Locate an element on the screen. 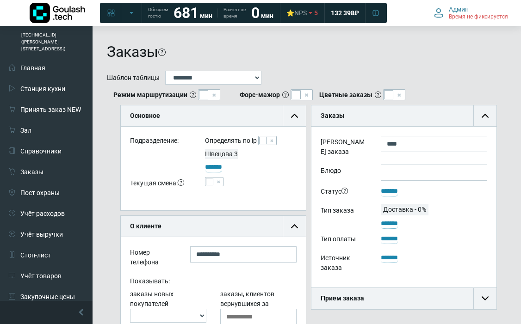 This screenshot has height=324, width=521. span: Время не фиксируется is located at coordinates (478, 17).